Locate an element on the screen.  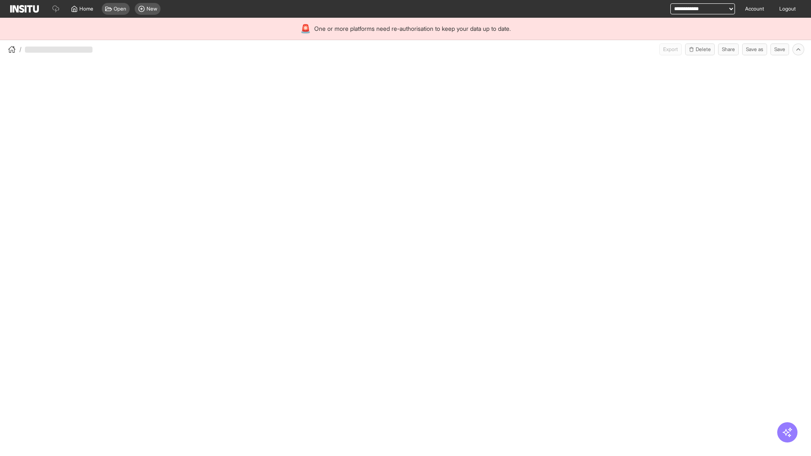
button: Save is located at coordinates (779, 49).